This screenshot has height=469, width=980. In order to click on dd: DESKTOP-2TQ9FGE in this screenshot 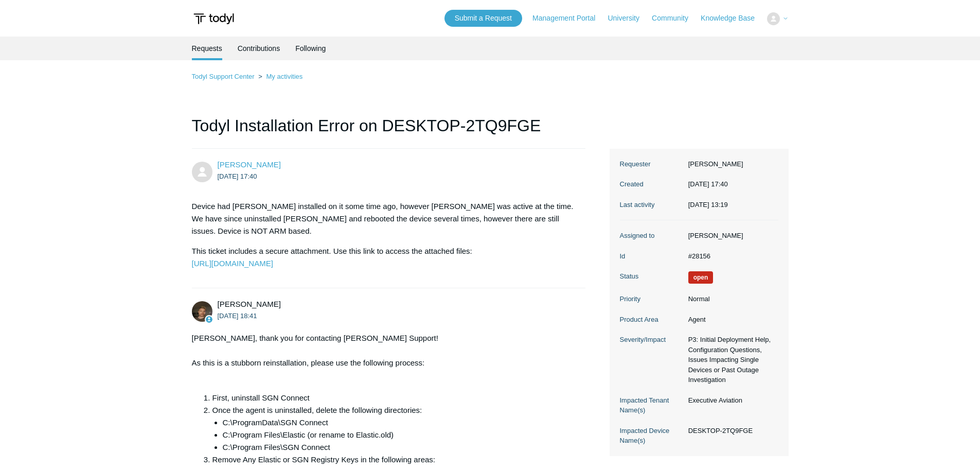, I will do `click(731, 431)`.